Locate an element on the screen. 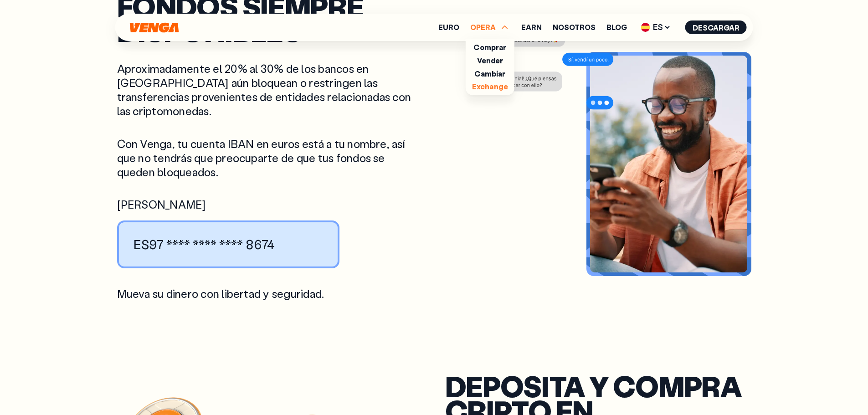  a: Euro is located at coordinates (449, 27).